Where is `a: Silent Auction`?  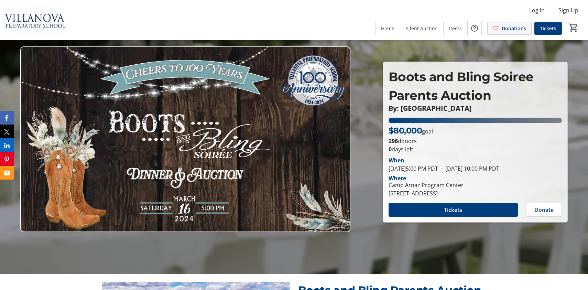 a: Silent Auction is located at coordinates (421, 28).